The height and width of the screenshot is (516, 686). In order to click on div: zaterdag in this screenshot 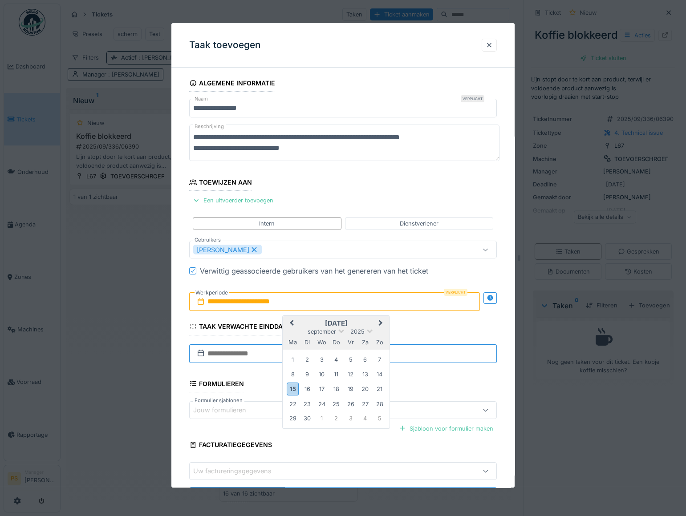, I will do `click(365, 342)`.